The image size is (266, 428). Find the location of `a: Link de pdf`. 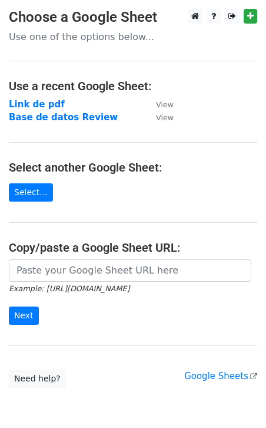

a: Link de pdf is located at coordinates (37, 104).